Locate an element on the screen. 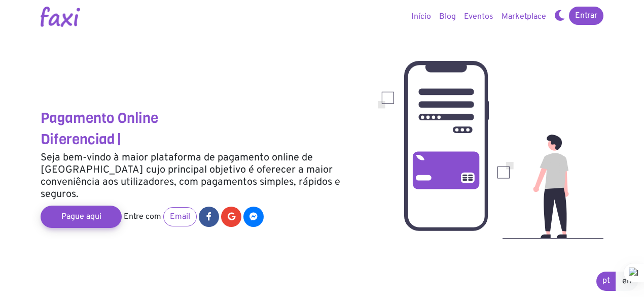 The width and height of the screenshot is (644, 297). a: Pague aqui is located at coordinates (81, 217).